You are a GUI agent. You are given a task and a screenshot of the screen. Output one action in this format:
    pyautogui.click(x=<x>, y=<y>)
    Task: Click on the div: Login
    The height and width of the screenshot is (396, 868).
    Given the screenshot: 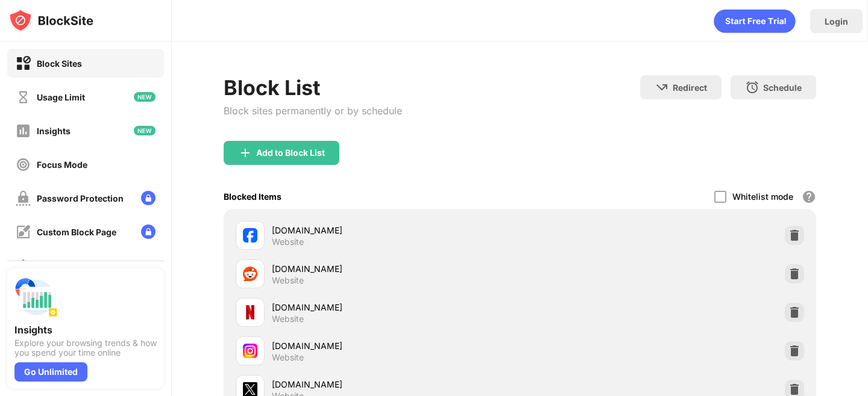 What is the action you would take?
    pyautogui.click(x=837, y=21)
    